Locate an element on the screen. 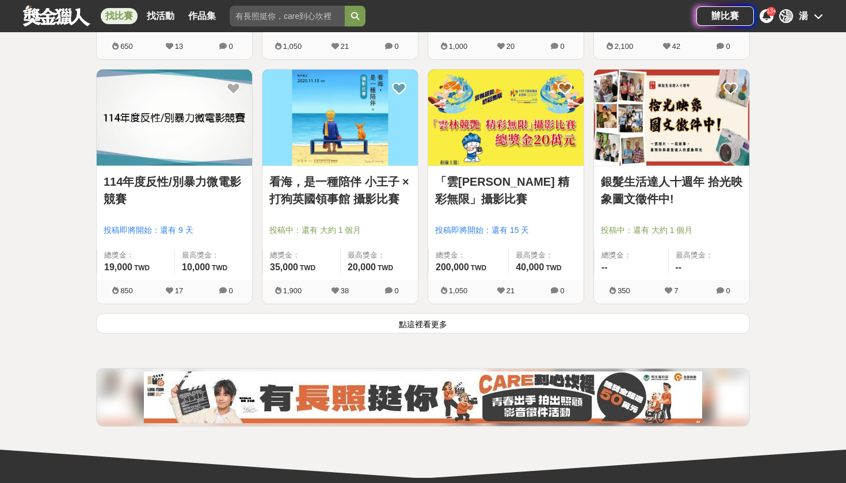 This screenshot has width=846, height=483. a: 銀髮生活達人十週年 拾光映象圖文徵件中! is located at coordinates (671, 190).